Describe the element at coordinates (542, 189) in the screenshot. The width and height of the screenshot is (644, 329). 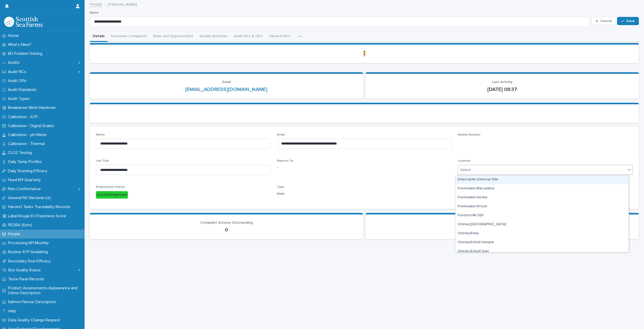
I see `div: Freshwater/Barcaldine` at that location.